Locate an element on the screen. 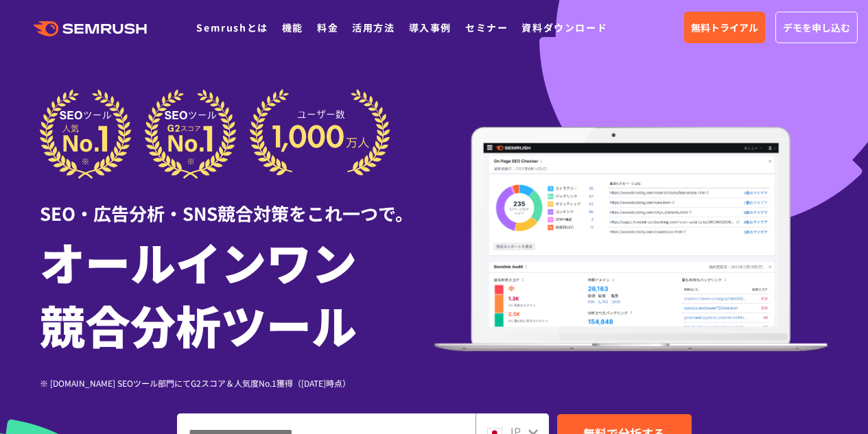 The image size is (868, 434). a: デモを申し込む is located at coordinates (816, 28).